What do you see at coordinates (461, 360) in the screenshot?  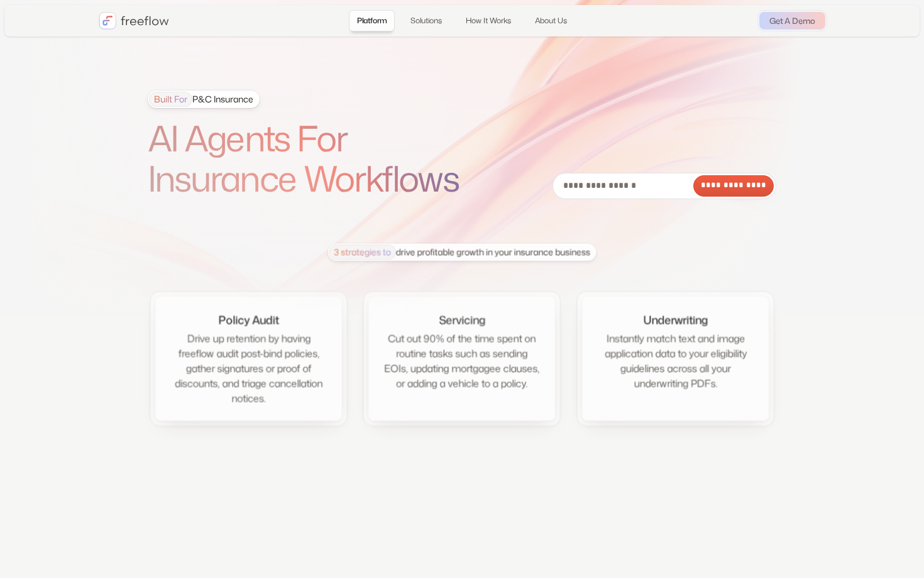 I see `div: Cut out 90% of the time spent on routine tasks such as sending EOIs, updating mortgagee clauses, ...` at bounding box center [461, 360].